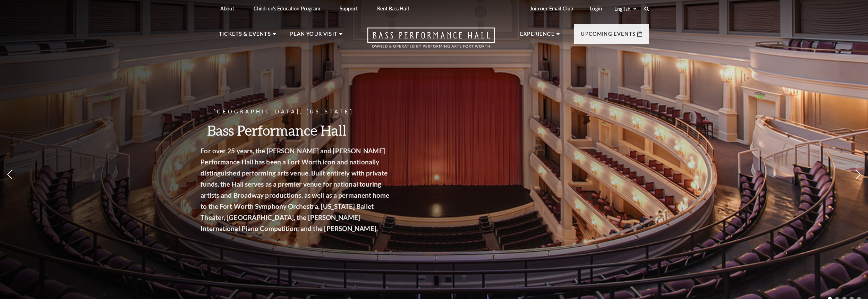 The height and width of the screenshot is (299, 868). Describe the element at coordinates (245, 36) in the screenshot. I see `p: Tickets & Events` at that location.